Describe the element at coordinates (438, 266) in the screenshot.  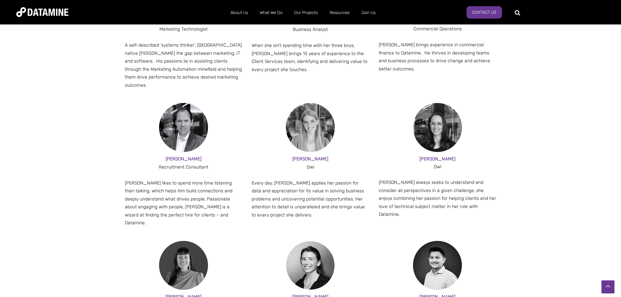
I see `img: Mulkeet` at that location.